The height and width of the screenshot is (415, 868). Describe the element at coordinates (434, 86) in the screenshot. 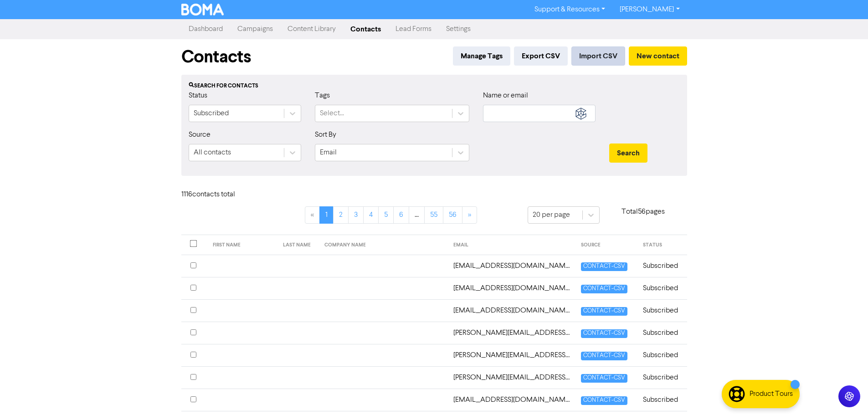

I see `div: Search for contacts` at that location.